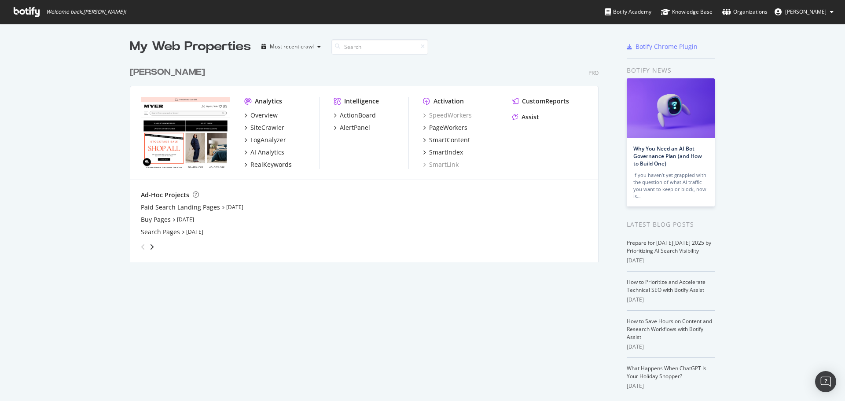 The height and width of the screenshot is (401, 845). What do you see at coordinates (447, 115) in the screenshot?
I see `div: SpeedWorkers` at bounding box center [447, 115].